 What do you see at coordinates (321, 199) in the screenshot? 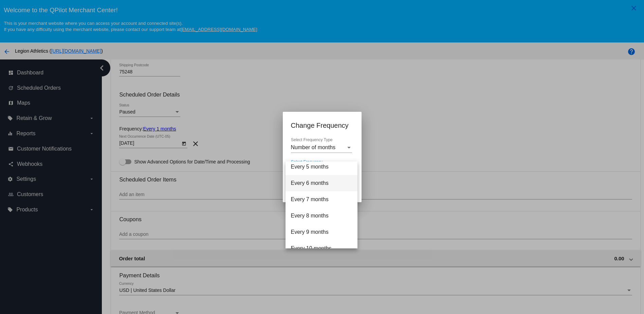
I see `span: Every 7 months` at bounding box center [321, 199].